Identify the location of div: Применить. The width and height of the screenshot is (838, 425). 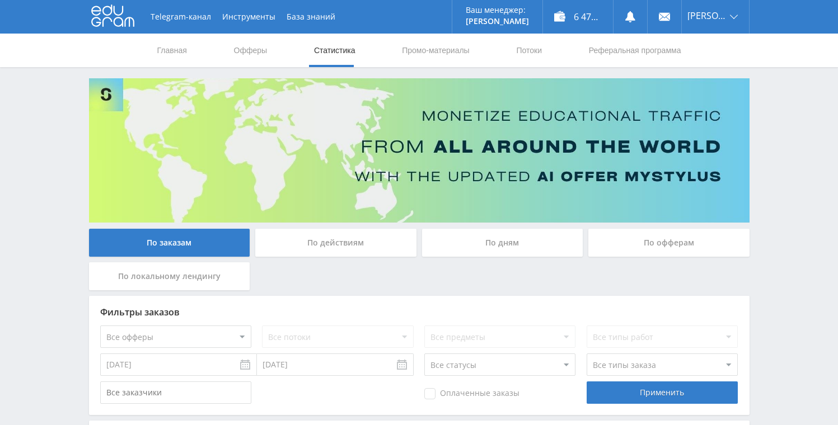
(662, 393).